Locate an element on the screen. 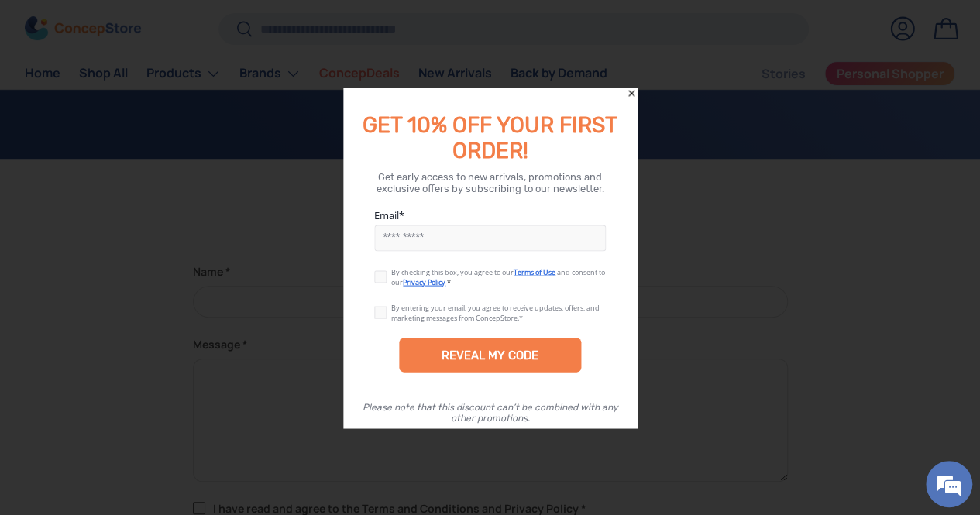 This screenshot has width=980, height=515. a: Privacy Policy is located at coordinates (424, 281).